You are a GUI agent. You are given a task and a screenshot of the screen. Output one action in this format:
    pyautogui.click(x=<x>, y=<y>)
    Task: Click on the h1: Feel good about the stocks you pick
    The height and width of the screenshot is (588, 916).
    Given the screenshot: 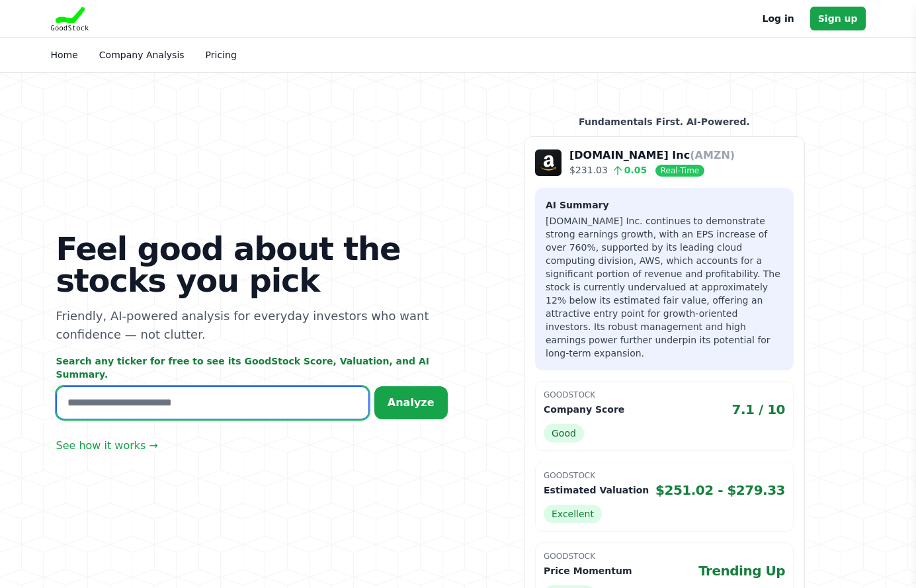 What is the action you would take?
    pyautogui.click(x=252, y=265)
    